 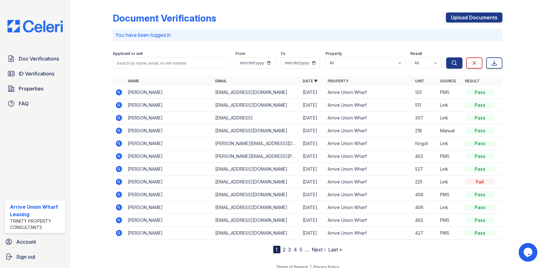 I want to click on span: ID Verifications, so click(x=37, y=74).